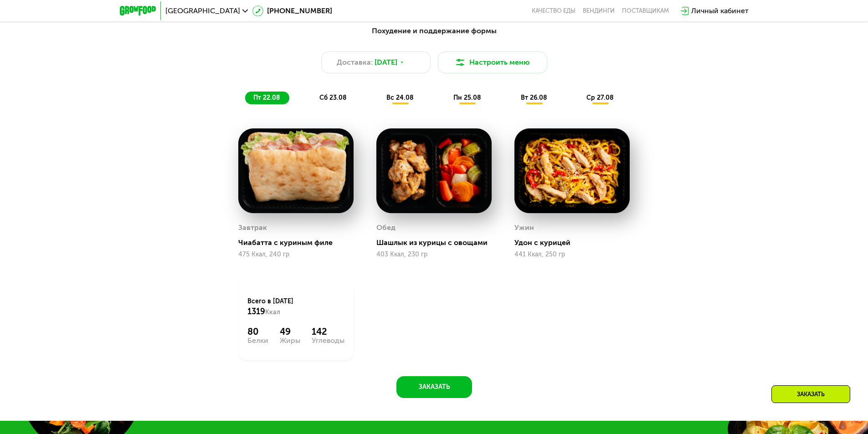 This screenshot has height=434, width=868. Describe the element at coordinates (258, 341) in the screenshot. I see `div: Белки` at that location.